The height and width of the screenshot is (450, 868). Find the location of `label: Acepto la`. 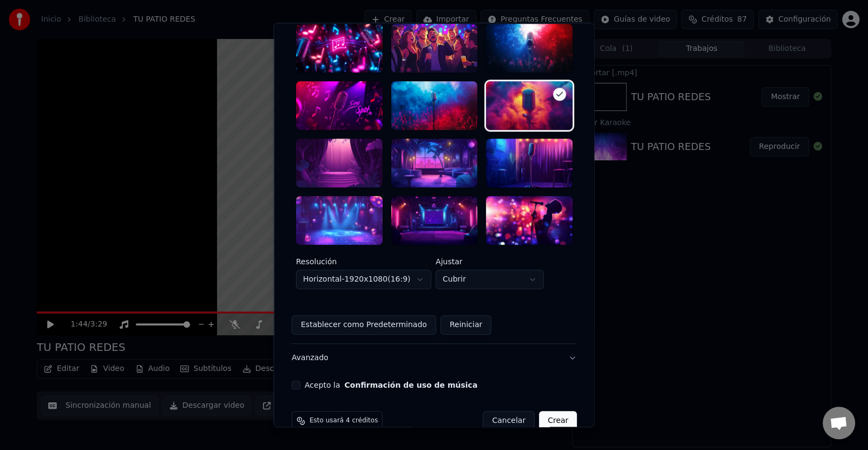

label: Acepto la is located at coordinates (390, 385).